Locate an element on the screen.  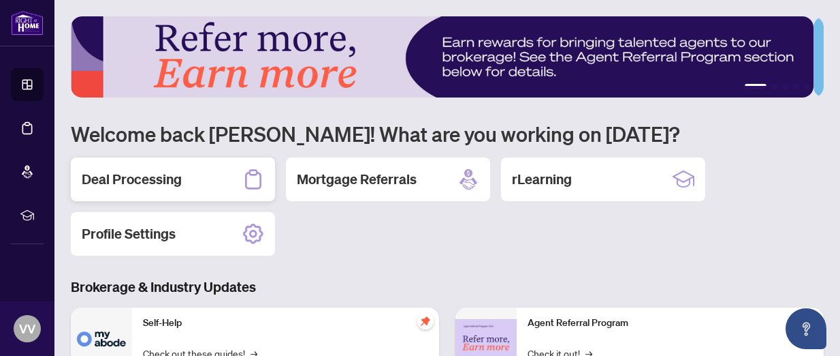
span: pushpin is located at coordinates (426, 321).